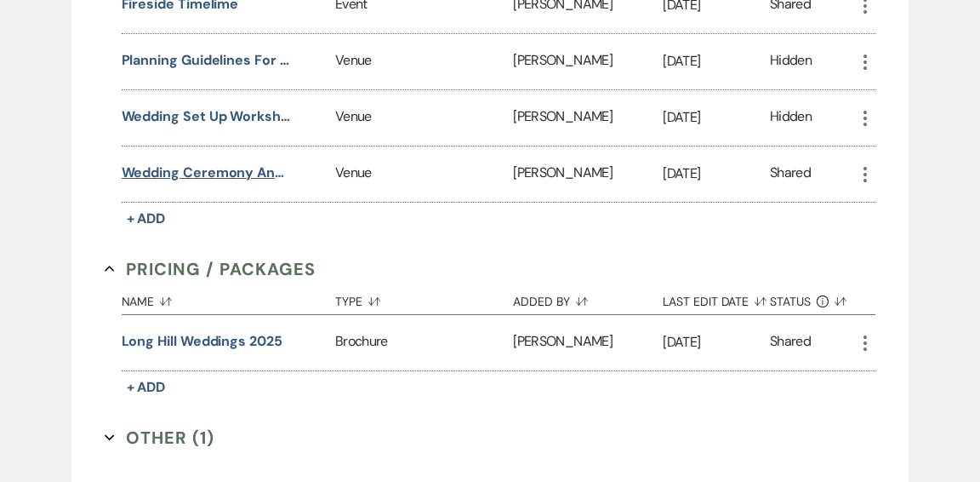 This screenshot has width=980, height=482. Describe the element at coordinates (588, 298) in the screenshot. I see `button: Added By` at that location.